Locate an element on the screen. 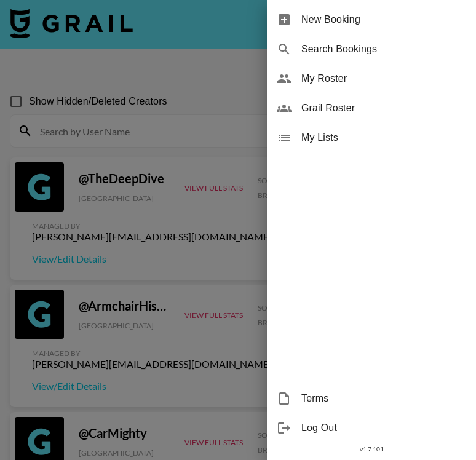 Image resolution: width=476 pixels, height=460 pixels. div: Terms is located at coordinates (372, 399).